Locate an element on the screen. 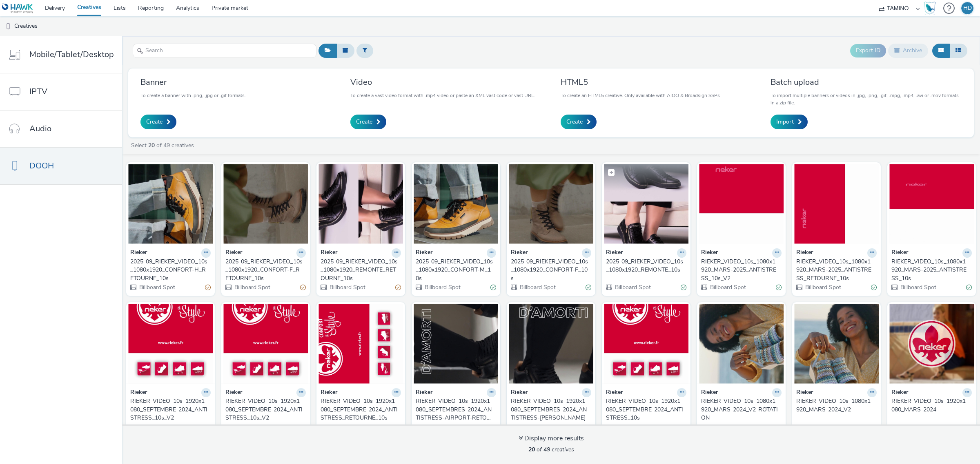 This screenshot has height=464, width=980. a: RIEKER_VIDEO_10s_1920x1080_SEPTEMBRE-2024_ANTISTRESS_10s is located at coordinates (646, 410).